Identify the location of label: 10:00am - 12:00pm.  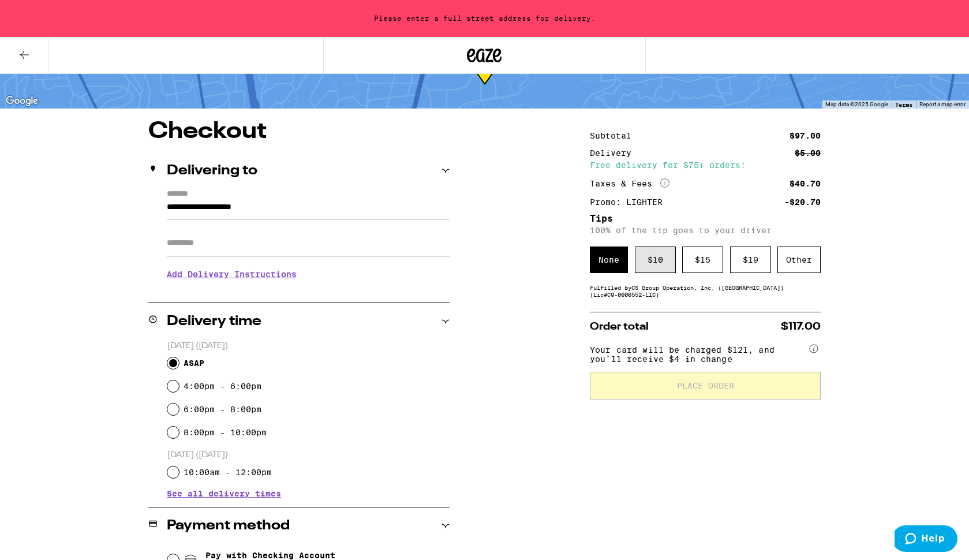
(227, 472).